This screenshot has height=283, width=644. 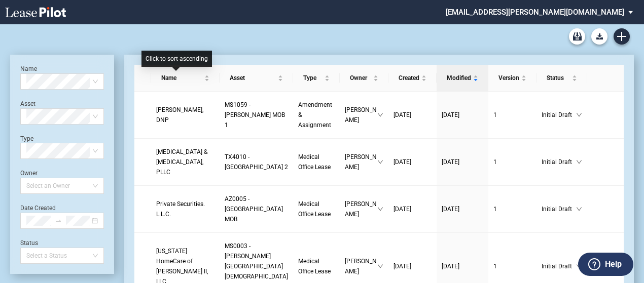 I want to click on span: Created, so click(x=409, y=78).